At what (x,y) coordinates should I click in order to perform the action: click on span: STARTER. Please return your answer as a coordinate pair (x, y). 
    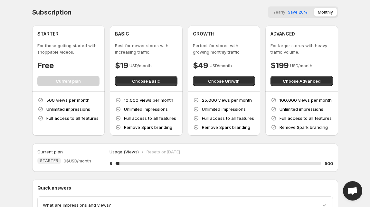
    Looking at the image, I should click on (49, 161).